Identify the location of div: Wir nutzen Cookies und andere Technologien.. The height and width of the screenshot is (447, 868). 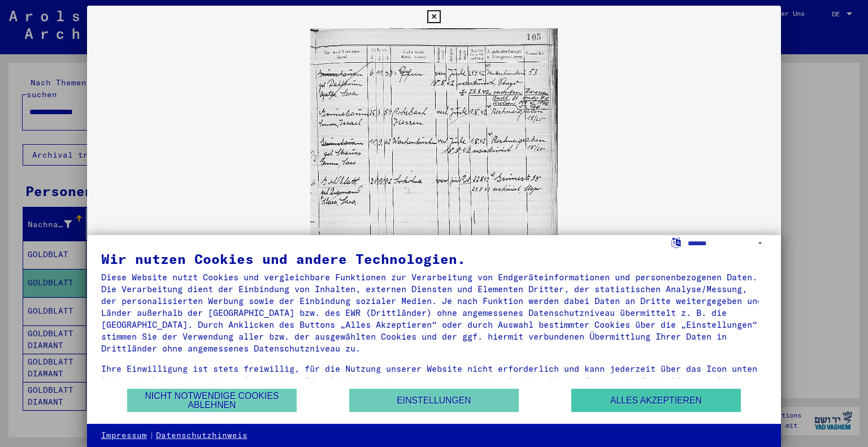
(434, 259).